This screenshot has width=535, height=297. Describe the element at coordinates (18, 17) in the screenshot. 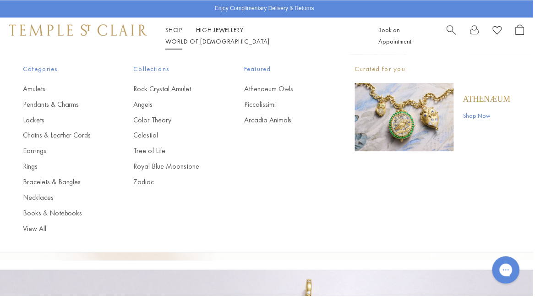

I see `button: Gorgias live chat` at that location.